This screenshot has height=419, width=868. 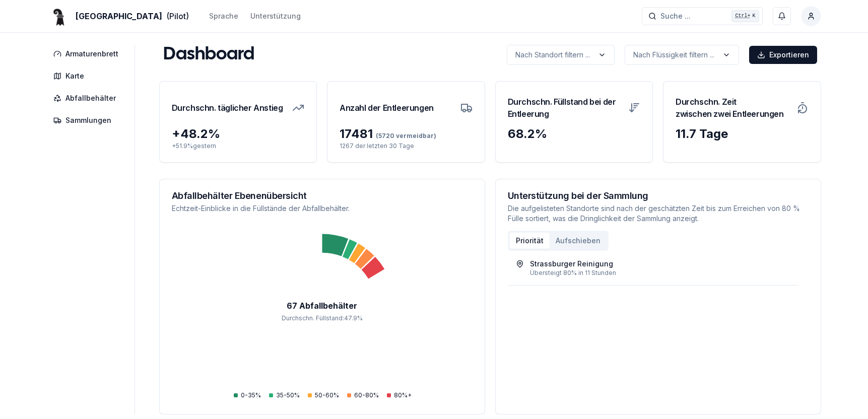 What do you see at coordinates (88, 98) in the screenshot?
I see `a: Abfallbehälter` at bounding box center [88, 98].